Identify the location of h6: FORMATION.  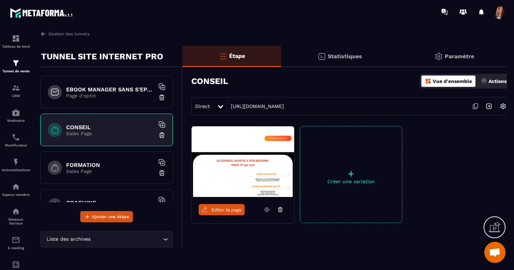
(110, 165).